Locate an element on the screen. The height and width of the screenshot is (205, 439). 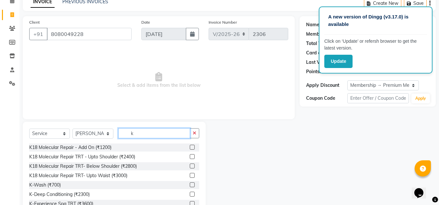
input: Search or Scan is located at coordinates (154, 133).